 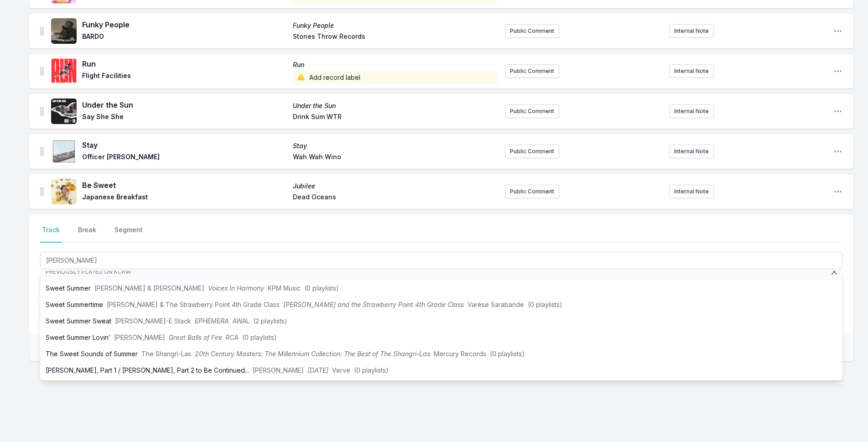 I want to click on img: Stay, so click(x=64, y=151).